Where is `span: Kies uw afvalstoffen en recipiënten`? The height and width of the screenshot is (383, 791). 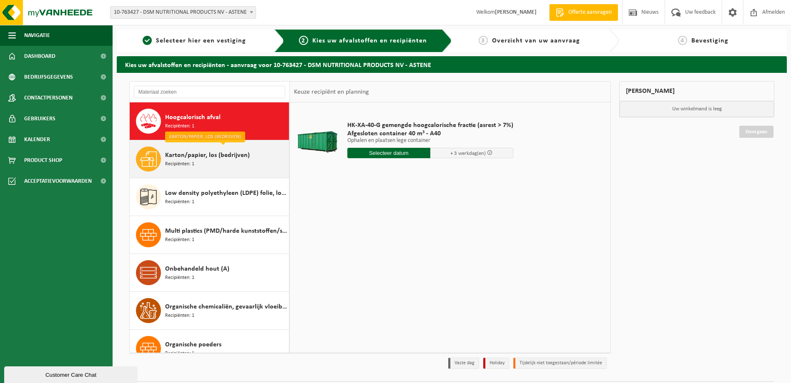
span: Kies uw afvalstoffen en recipiënten is located at coordinates (369, 41).